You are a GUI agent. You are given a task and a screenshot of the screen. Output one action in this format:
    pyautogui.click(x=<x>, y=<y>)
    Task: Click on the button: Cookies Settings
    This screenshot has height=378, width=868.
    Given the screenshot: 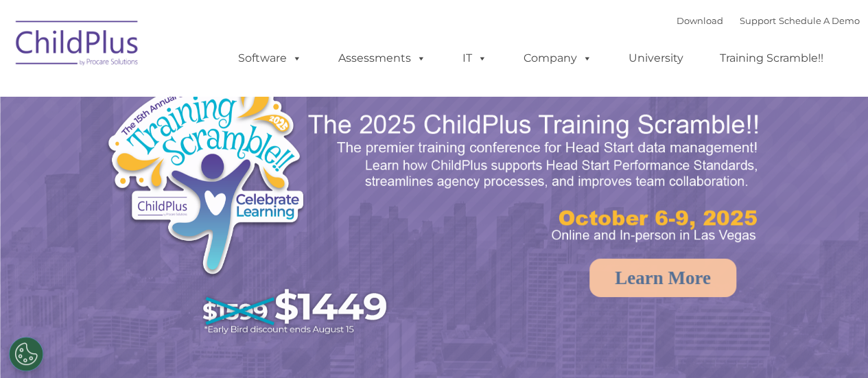 What is the action you would take?
    pyautogui.click(x=26, y=354)
    